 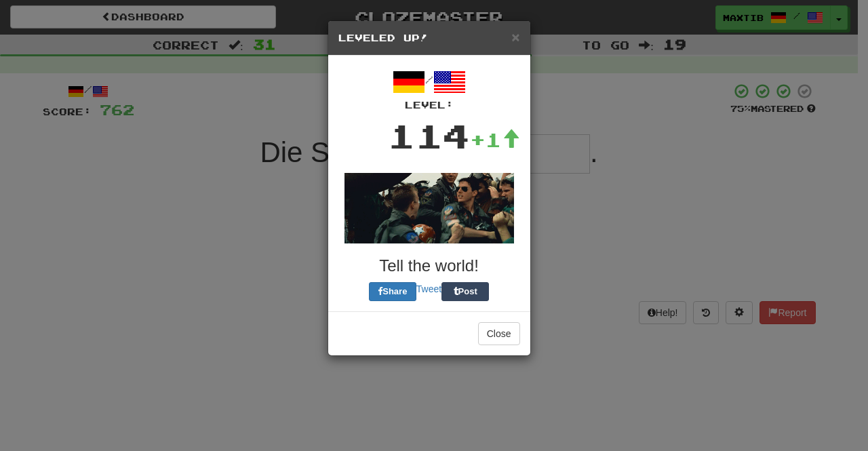 What do you see at coordinates (430, 38) in the screenshot?
I see `h5: Leveled Up!` at bounding box center [430, 38].